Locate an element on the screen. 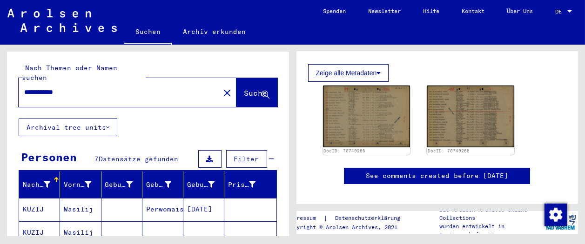 This screenshot has width=585, height=244. span: DE is located at coordinates (560, 12).